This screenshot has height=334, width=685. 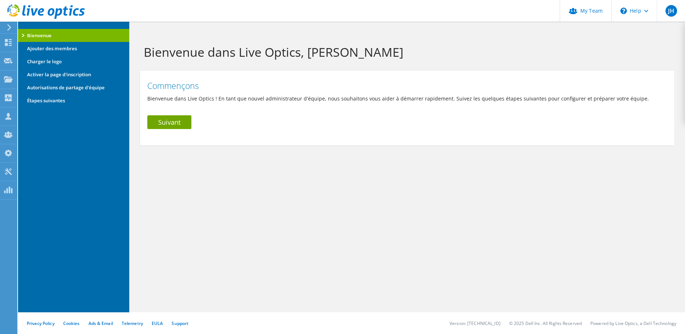 What do you see at coordinates (633, 323) in the screenshot?
I see `li: Powered by Live Optics, a Dell Technology` at bounding box center [633, 323].